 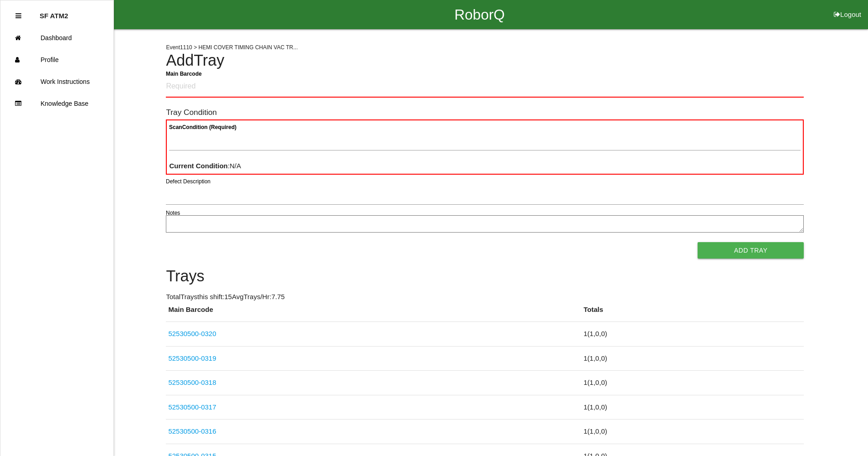 What do you see at coordinates (373, 313) in the screenshot?
I see `th: Main Barcode` at bounding box center [373, 313].